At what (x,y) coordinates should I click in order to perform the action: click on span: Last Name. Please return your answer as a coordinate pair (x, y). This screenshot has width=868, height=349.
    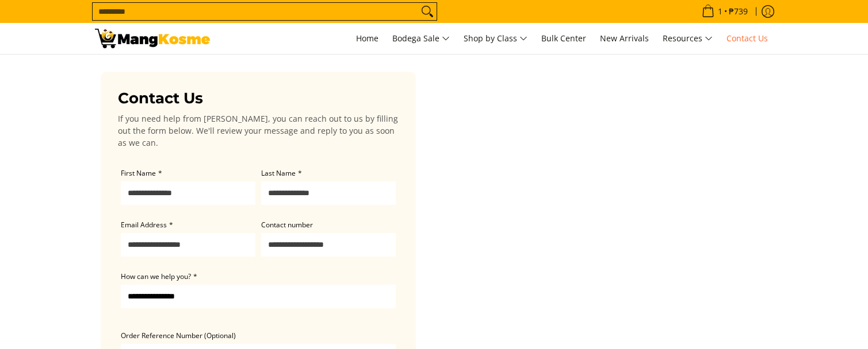
    Looking at the image, I should click on (279, 173).